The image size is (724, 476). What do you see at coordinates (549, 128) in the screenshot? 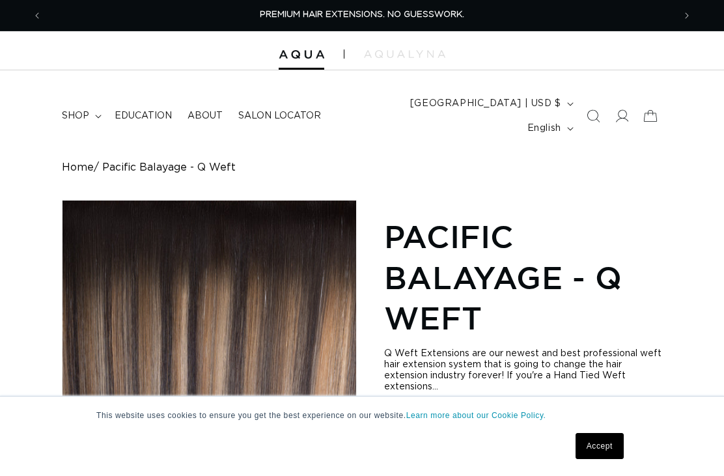
I see `button: English` at bounding box center [549, 128].